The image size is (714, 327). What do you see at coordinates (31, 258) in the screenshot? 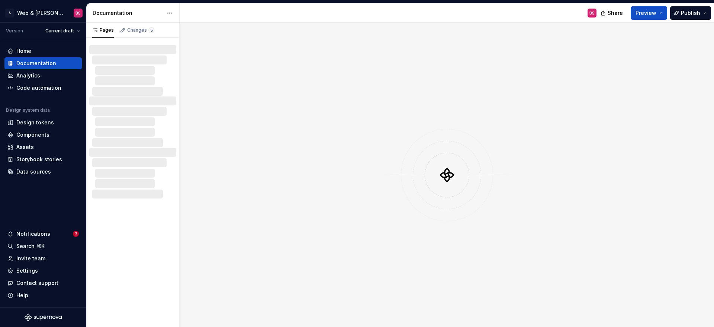
I see `div: Invite team` at bounding box center [31, 258].